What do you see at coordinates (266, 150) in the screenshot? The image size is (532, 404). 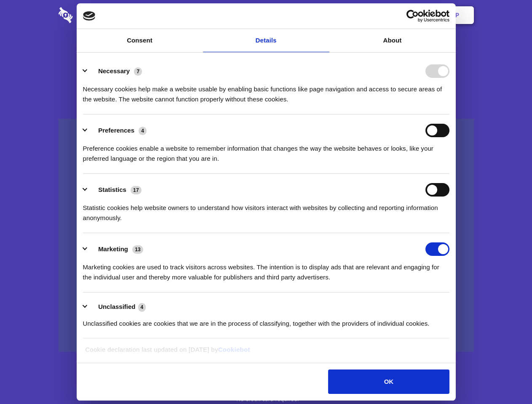 I see `div: Preference cookies enable a website to remember information that changes the way the website beha...` at bounding box center [266, 150].